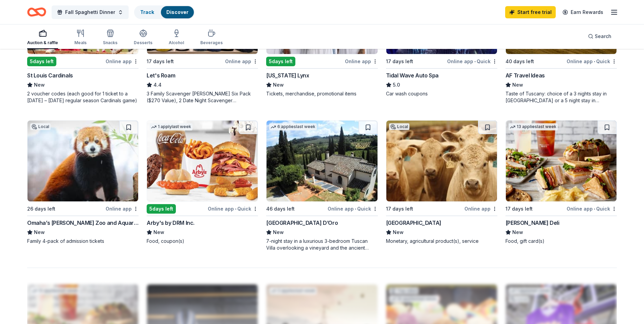 The width and height of the screenshot is (644, 324). I want to click on img: Image for Central Valley Ag, so click(442, 161).